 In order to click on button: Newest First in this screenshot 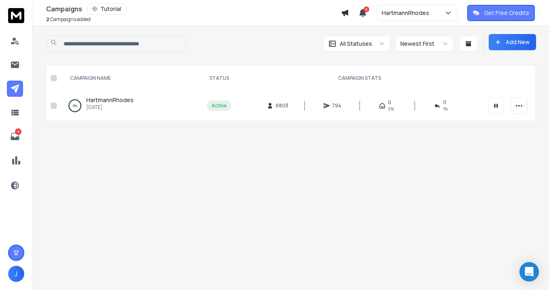, I will do `click(424, 44)`.